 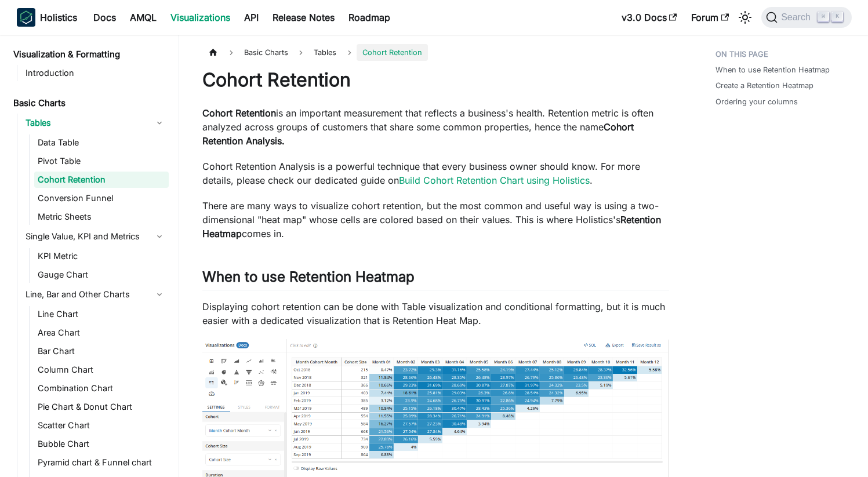 What do you see at coordinates (26, 17) in the screenshot?
I see `img: Holistics` at bounding box center [26, 17].